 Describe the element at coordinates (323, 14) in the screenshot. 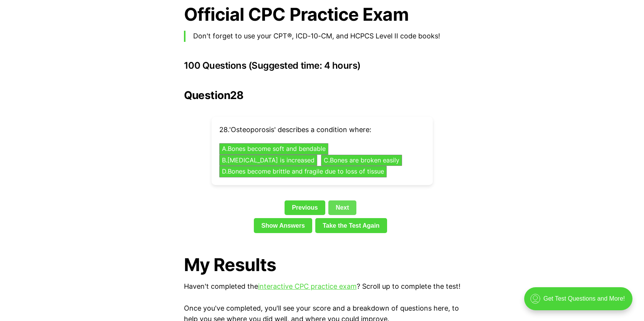

I see `h1: Official CPC Practice Exam` at that location.